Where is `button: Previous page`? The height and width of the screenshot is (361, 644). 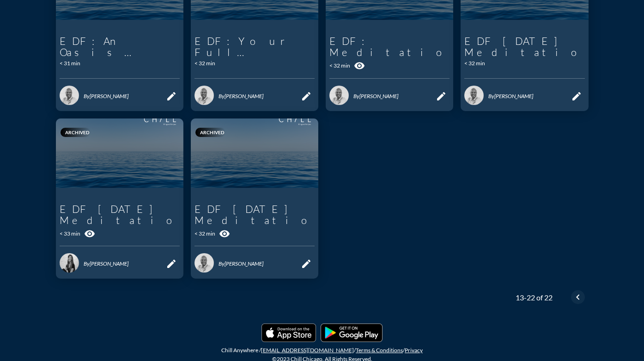
button: Previous page is located at coordinates (578, 297).